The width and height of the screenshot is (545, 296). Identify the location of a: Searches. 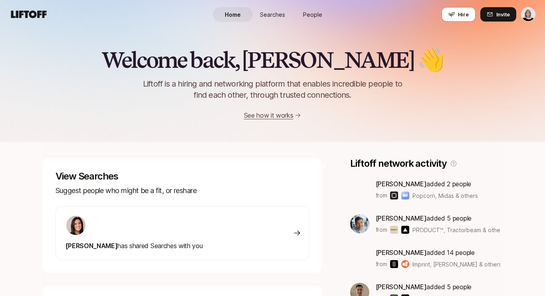
(273, 14).